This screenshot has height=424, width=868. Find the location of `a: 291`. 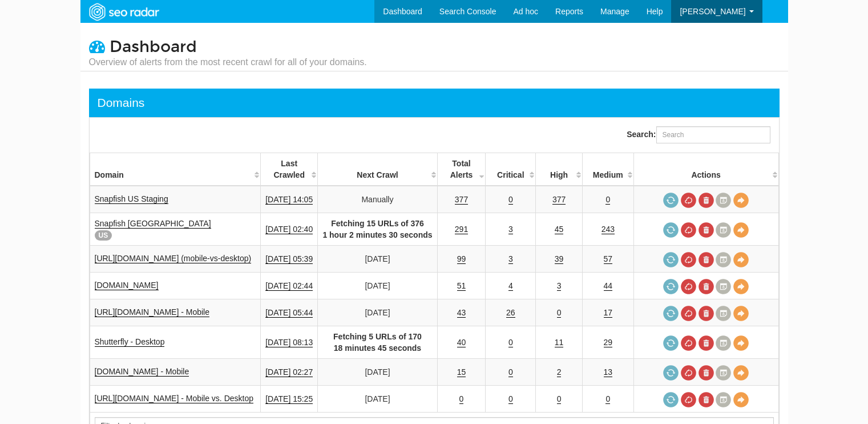

a: 291 is located at coordinates (461, 229).